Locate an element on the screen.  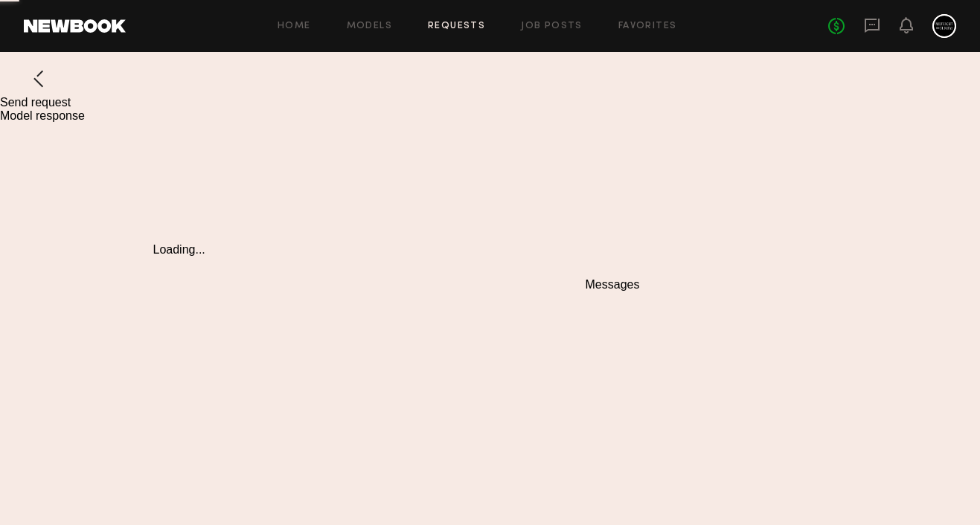
a: Favorites is located at coordinates (647, 26).